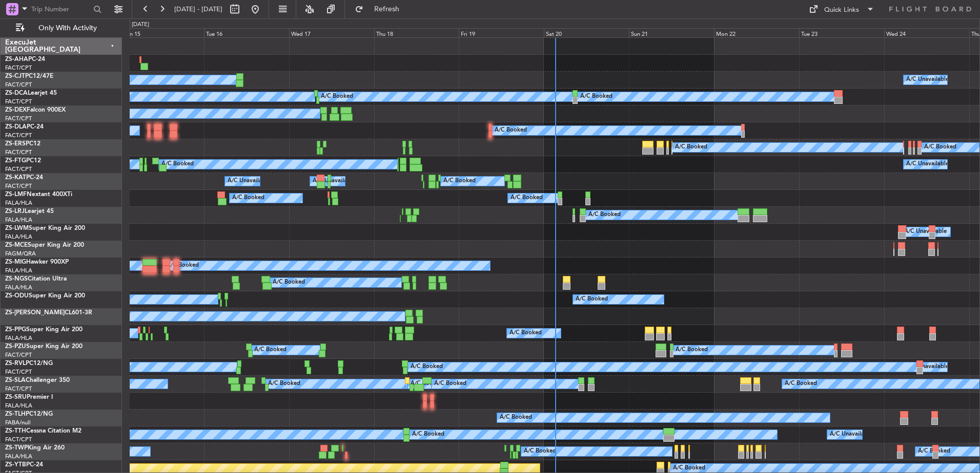 This screenshot has height=473, width=980. Describe the element at coordinates (38, 195) in the screenshot. I see `a: ZS-LMFNextant 400XTi` at that location.